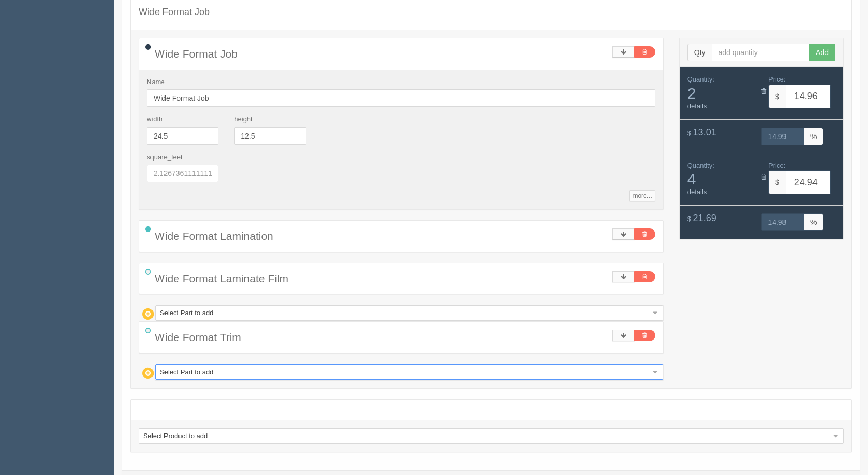  Describe the element at coordinates (699, 52) in the screenshot. I see `span: Qty` at that location.